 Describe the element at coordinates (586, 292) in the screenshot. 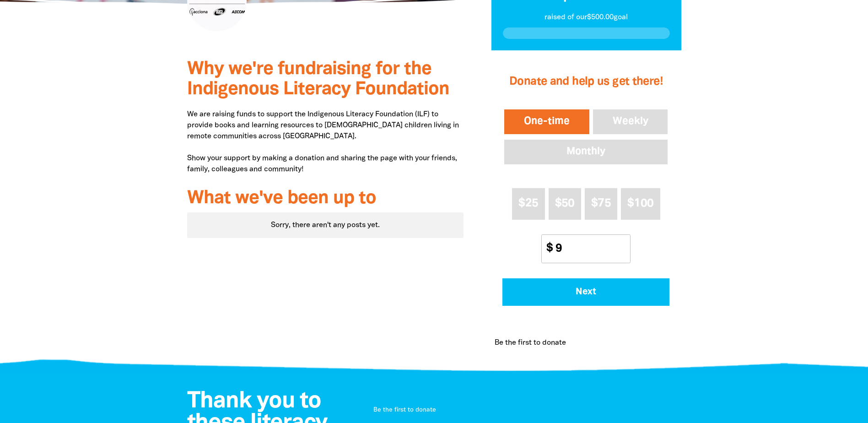

I see `button: Pay with Credit Card` at that location.